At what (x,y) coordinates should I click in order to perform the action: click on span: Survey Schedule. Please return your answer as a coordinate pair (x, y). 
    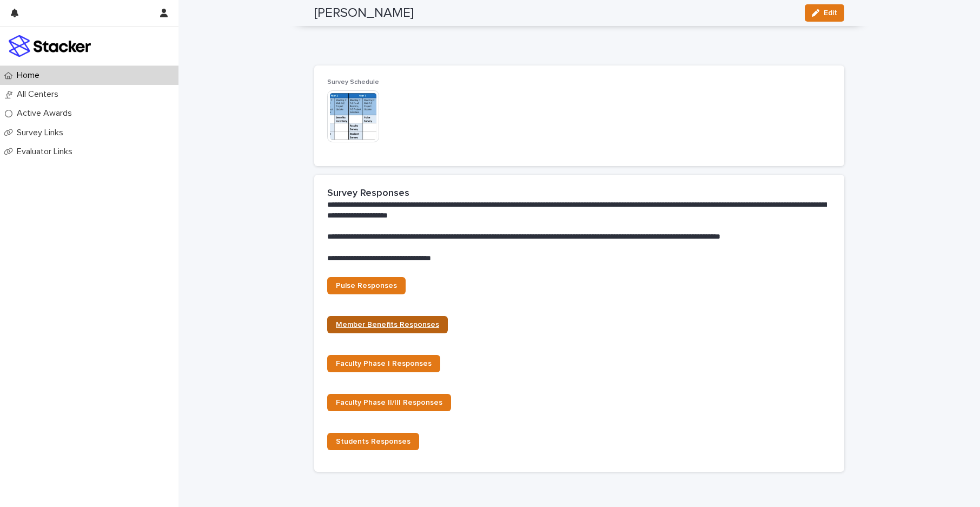
    Looking at the image, I should click on (353, 82).